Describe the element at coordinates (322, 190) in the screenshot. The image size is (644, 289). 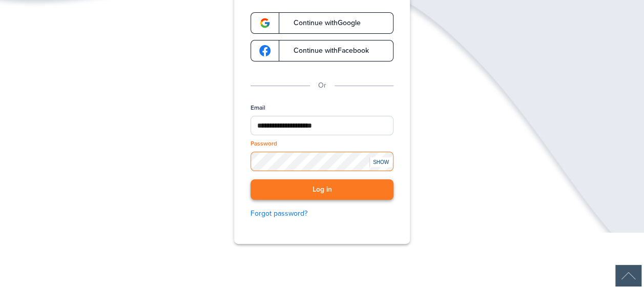
I see `button: Log in` at that location.